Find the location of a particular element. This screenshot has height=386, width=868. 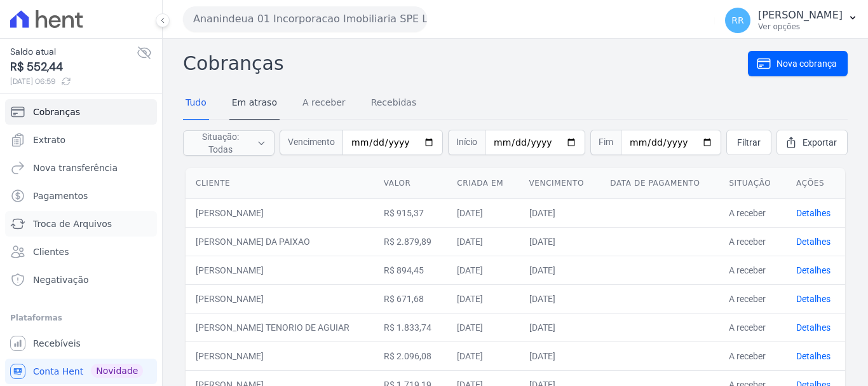

span: Nova cobrança is located at coordinates (806, 64).